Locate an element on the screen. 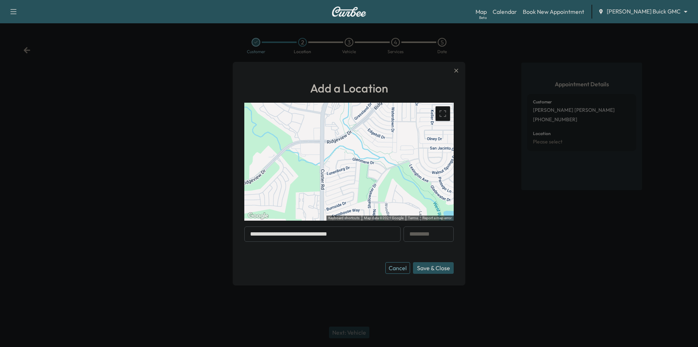 The width and height of the screenshot is (698, 347). a: MapBeta is located at coordinates (481, 12).